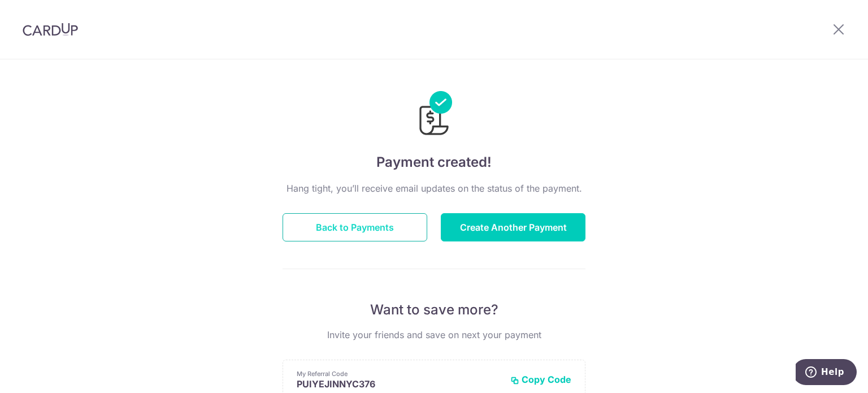 This screenshot has height=393, width=868. I want to click on p: Invite your friends and save on next your payment, so click(434, 334).